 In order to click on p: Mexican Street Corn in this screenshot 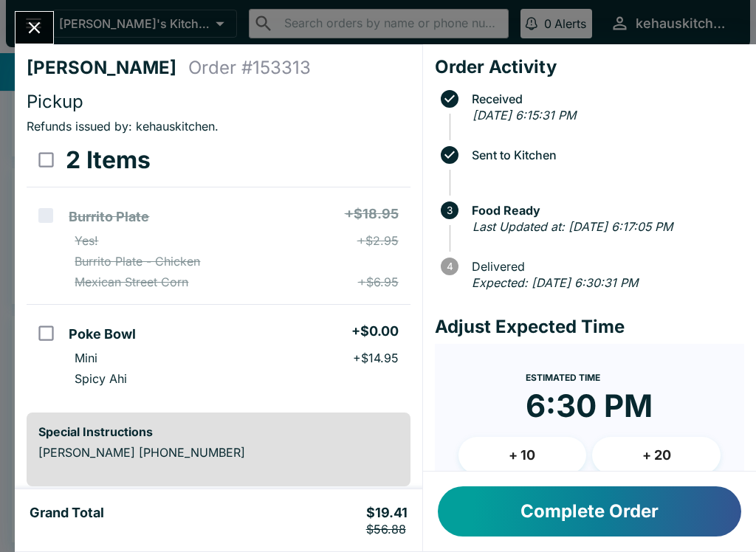, I will do `click(131, 282)`.